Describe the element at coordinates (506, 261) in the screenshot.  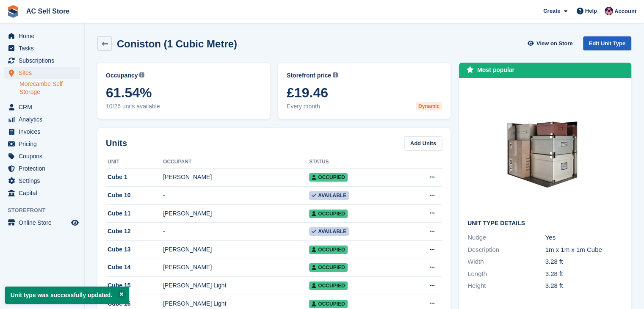
I see `div: Width` at that location.